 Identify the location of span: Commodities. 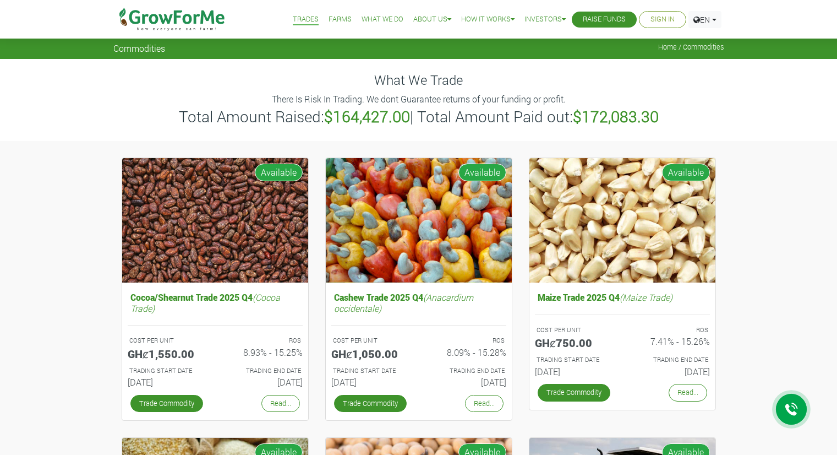
(139, 48).